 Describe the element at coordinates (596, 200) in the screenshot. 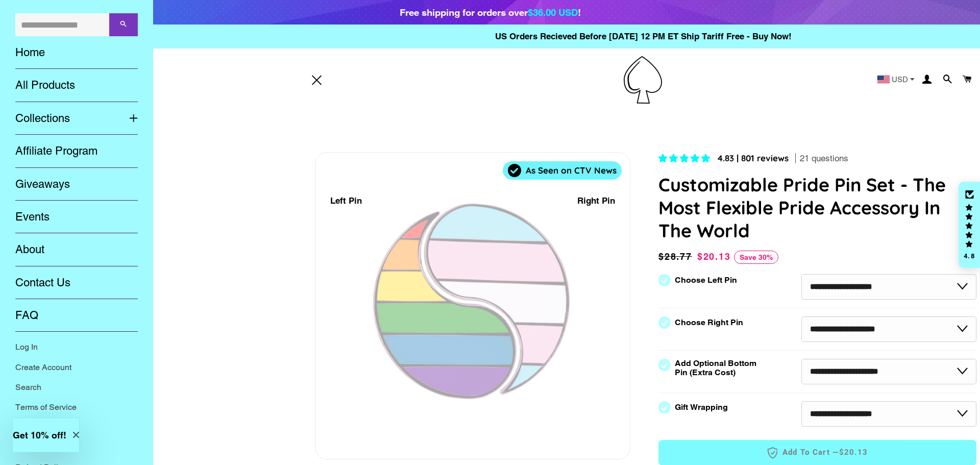

I see `div: Right Pin` at that location.